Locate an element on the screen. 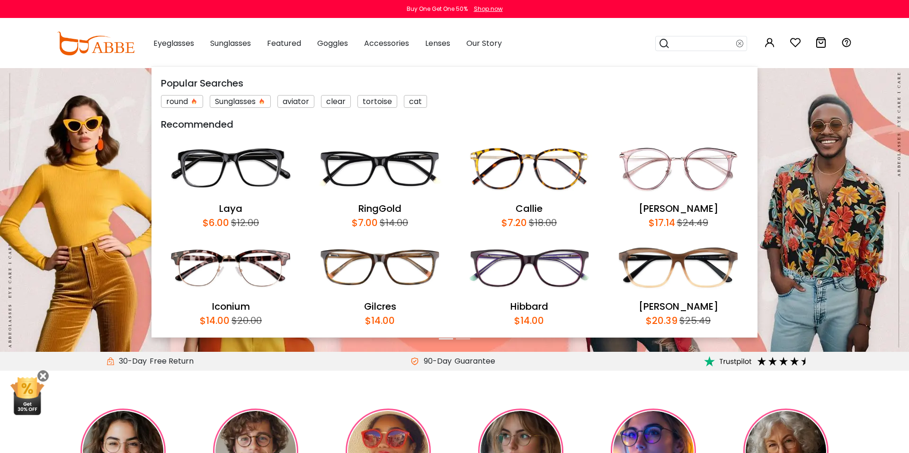 The width and height of the screenshot is (909, 453). span: Our Story is located at coordinates (484, 43).